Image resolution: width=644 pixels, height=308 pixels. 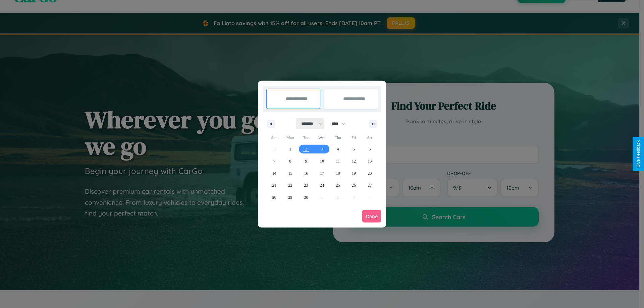 I want to click on span: 9, so click(x=306, y=162).